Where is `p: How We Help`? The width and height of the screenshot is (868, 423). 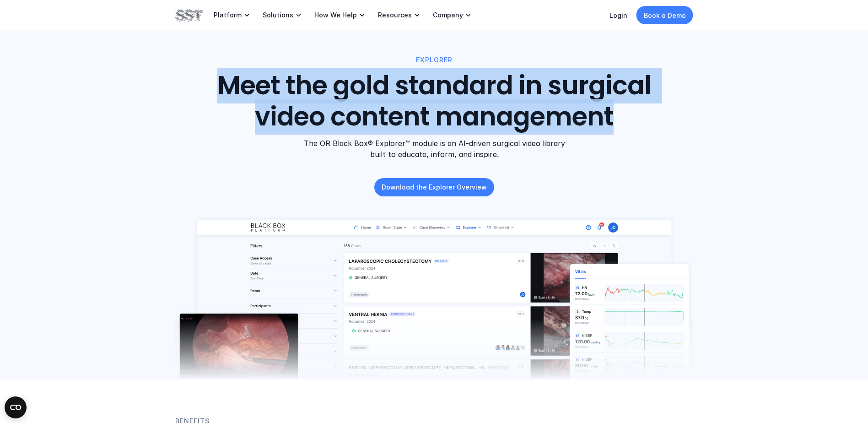
p: How We Help is located at coordinates (335, 15).